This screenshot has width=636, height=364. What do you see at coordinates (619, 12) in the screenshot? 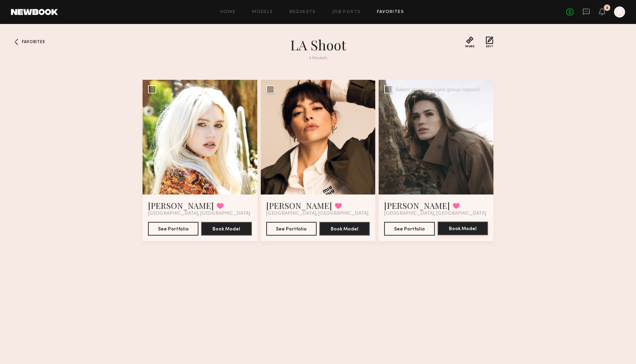
I see `a: A` at bounding box center [619, 12].